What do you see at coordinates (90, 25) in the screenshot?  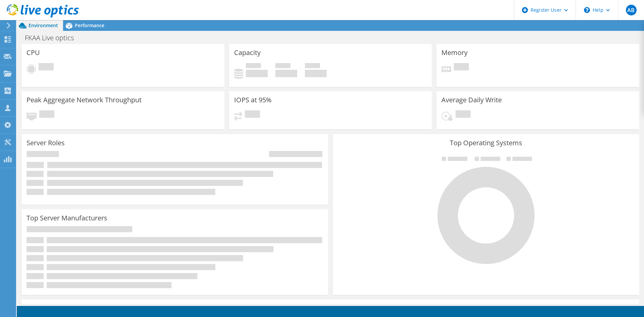 I see `span: Performance` at bounding box center [90, 25].